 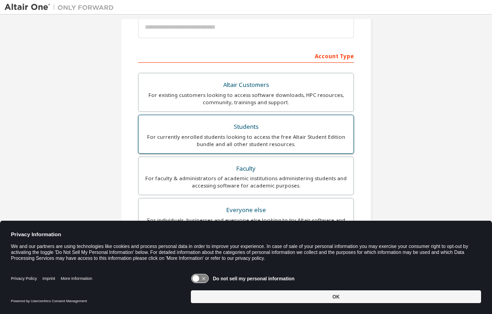 What do you see at coordinates (246, 224) in the screenshot?
I see `div: For individuals, businesses and everyone else looking to try Altair software and explore our prod...` at bounding box center [246, 224].